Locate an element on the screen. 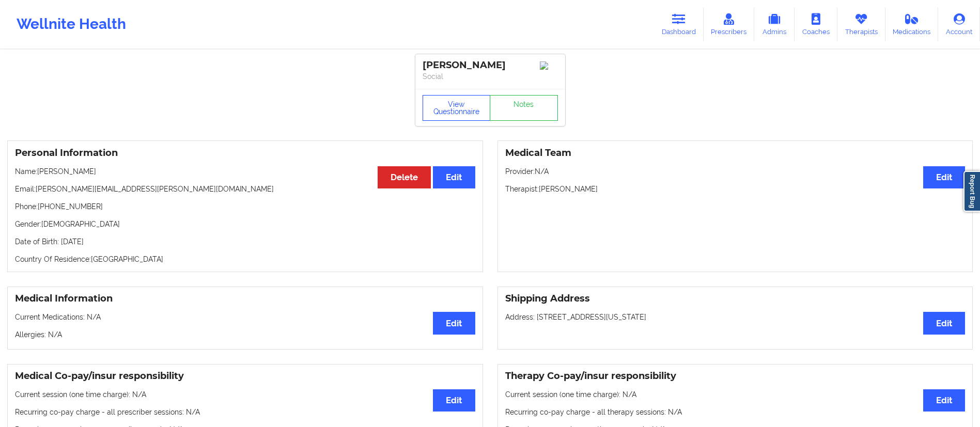  button: View Questionnaire is located at coordinates (456, 108).